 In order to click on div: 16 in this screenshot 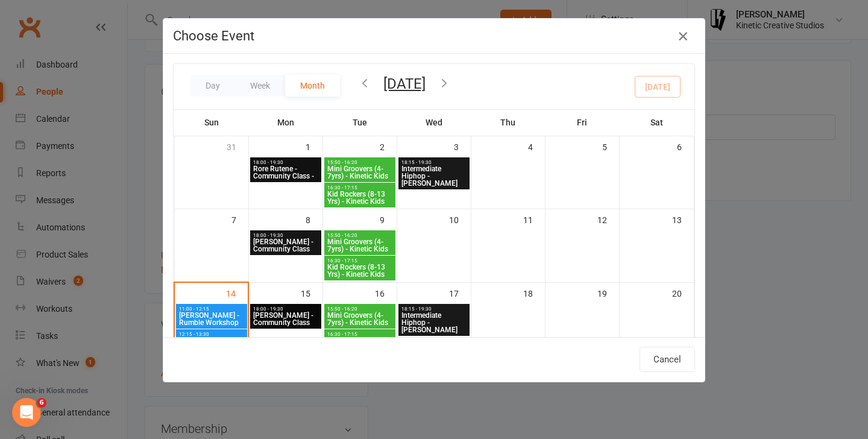, I will do `click(386, 292)`.